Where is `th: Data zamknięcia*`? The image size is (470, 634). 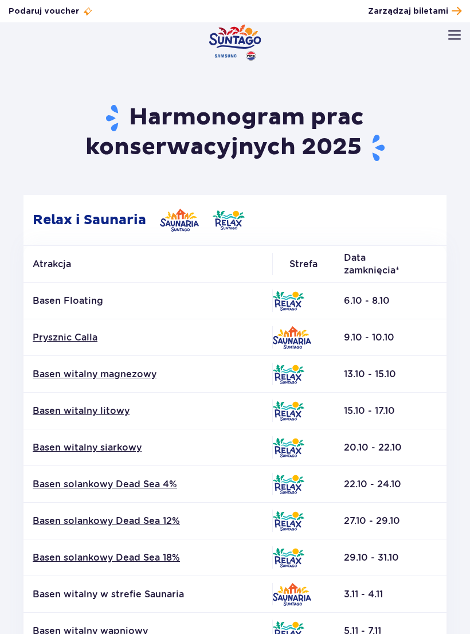 th: Data zamknięcia* is located at coordinates (391, 264).